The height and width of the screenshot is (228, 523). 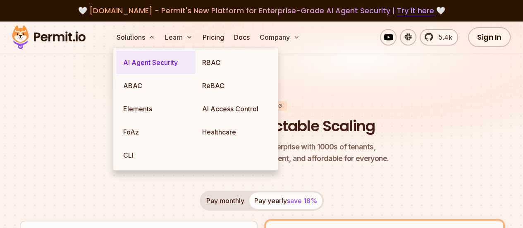 What do you see at coordinates (242, 37) in the screenshot?
I see `a: Docs` at bounding box center [242, 37].